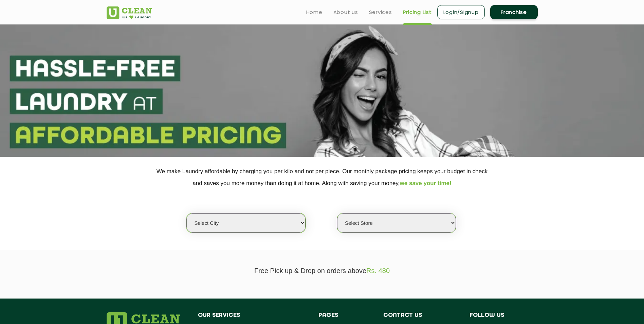 The image size is (644, 324). Describe the element at coordinates (322, 177) in the screenshot. I see `p: We make Laundry affordable by charging you per kilo and not per piece. Our monthly package pricin...` at that location.